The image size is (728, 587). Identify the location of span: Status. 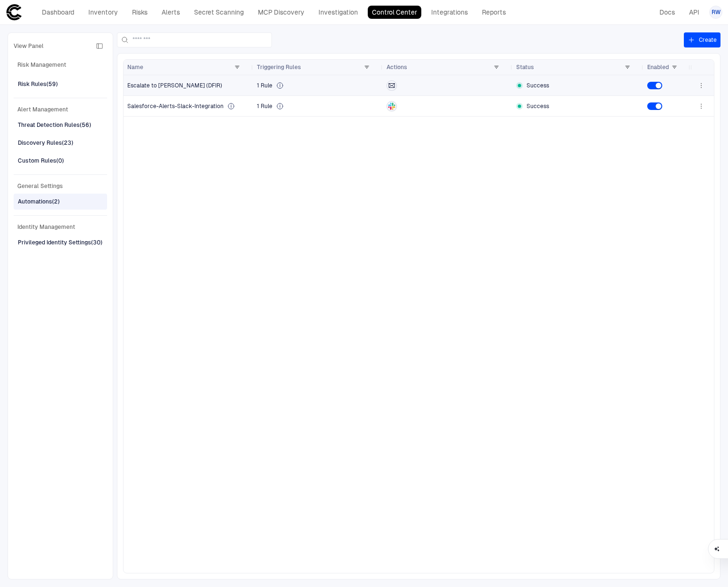
(525, 68).